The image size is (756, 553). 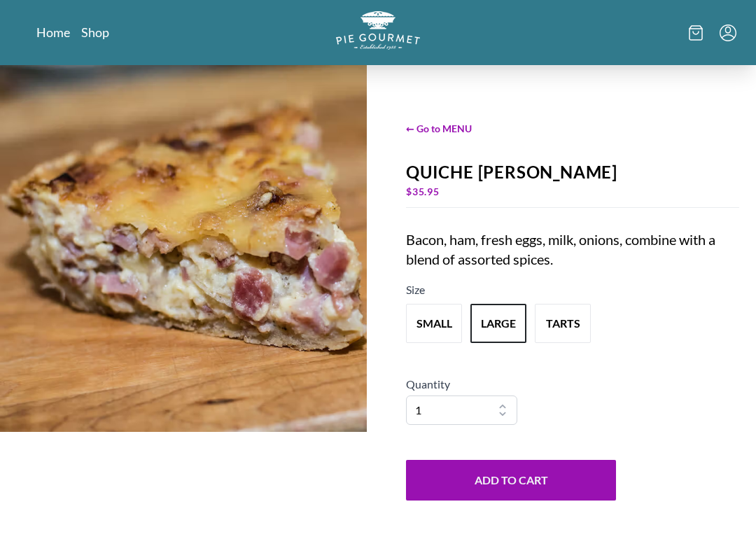 What do you see at coordinates (728, 32) in the screenshot?
I see `button: Menu` at bounding box center [728, 32].